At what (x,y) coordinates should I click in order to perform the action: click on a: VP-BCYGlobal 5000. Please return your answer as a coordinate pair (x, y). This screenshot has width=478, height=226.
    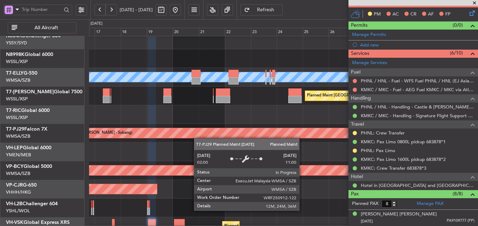
    Looking at the image, I should click on (29, 167).